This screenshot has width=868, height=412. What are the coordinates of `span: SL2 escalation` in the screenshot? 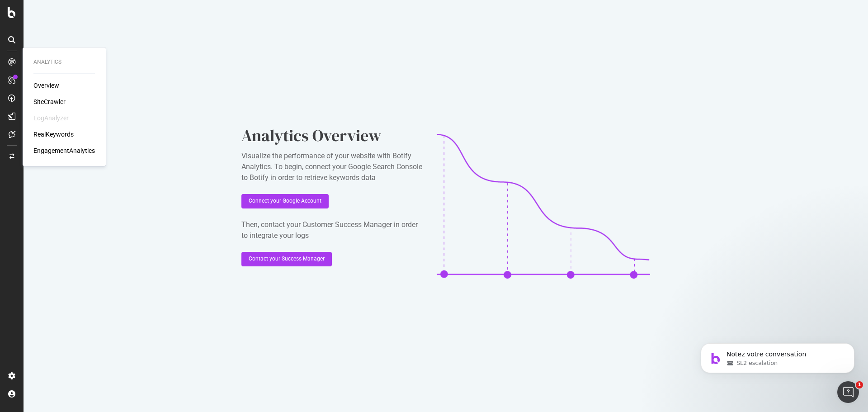 It's located at (69, 39).